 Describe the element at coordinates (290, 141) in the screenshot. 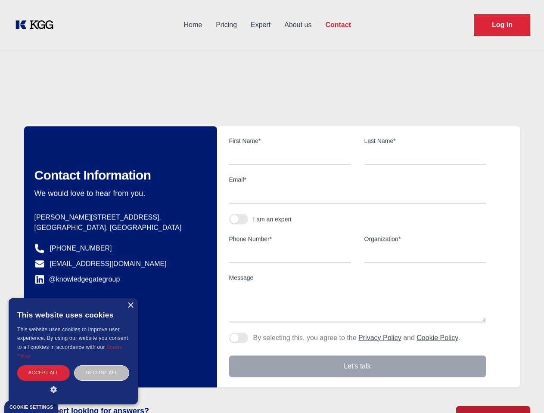

I see `label: First Name*` at that location.